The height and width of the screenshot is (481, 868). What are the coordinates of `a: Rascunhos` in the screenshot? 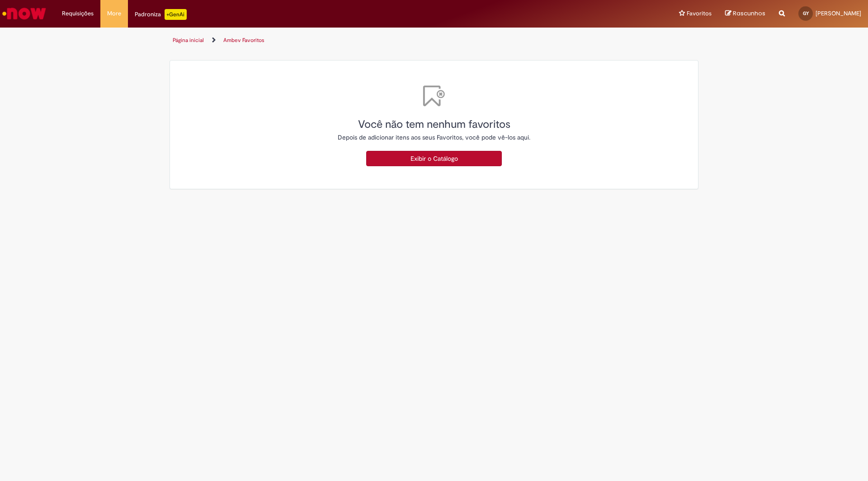 It's located at (745, 14).